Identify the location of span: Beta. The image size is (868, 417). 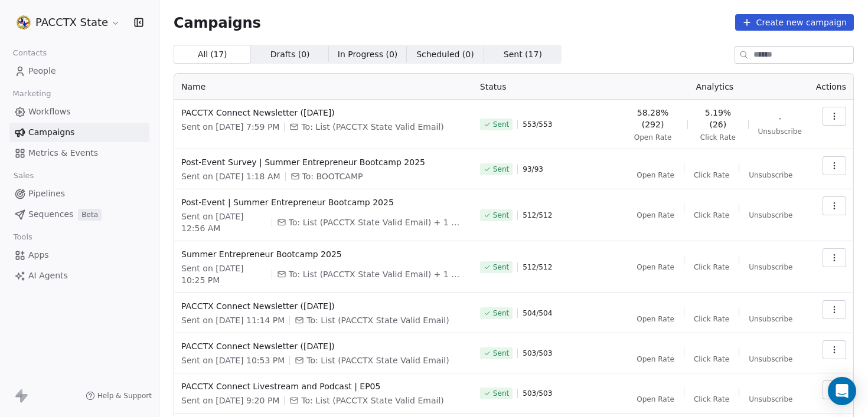
(90, 215).